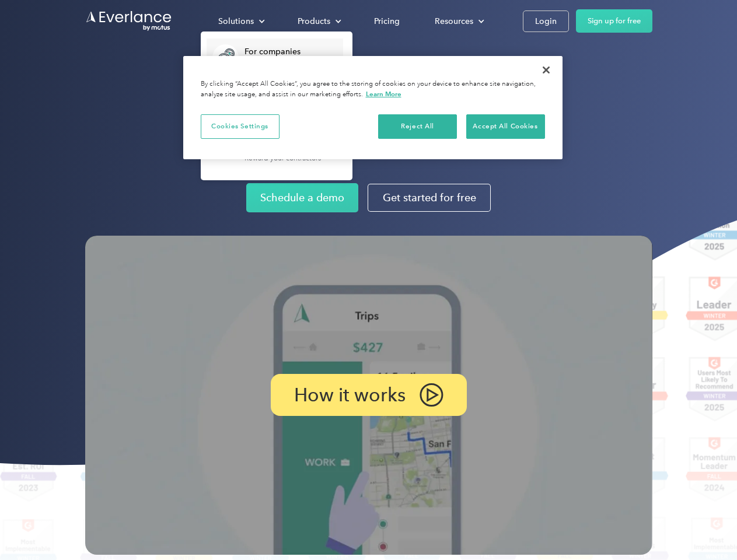 Image resolution: width=737 pixels, height=560 pixels. Describe the element at coordinates (277, 106) in the screenshot. I see `nav: Solutions` at that location.